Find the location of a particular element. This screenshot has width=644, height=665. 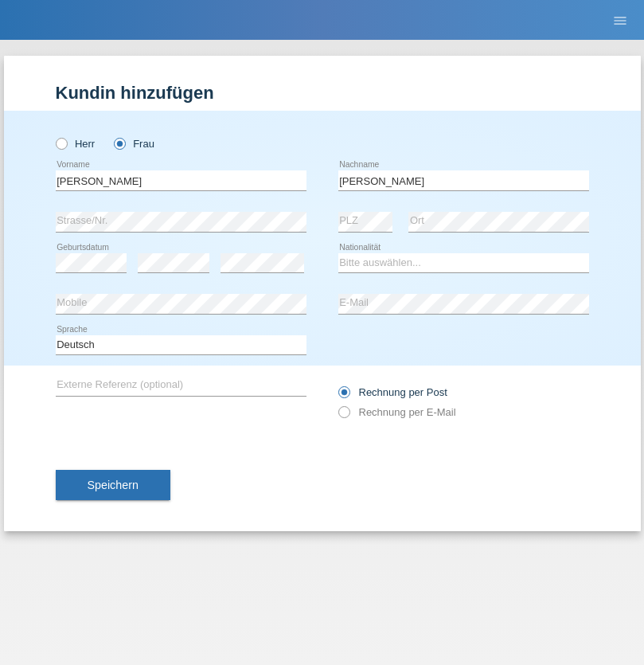

label: Rechnung per E-Mail is located at coordinates (397, 411).